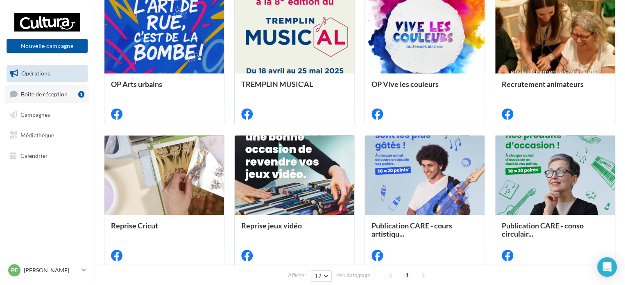 The width and height of the screenshot is (625, 285). Describe the element at coordinates (136, 84) in the screenshot. I see `span: OP Arts urbains` at that location.